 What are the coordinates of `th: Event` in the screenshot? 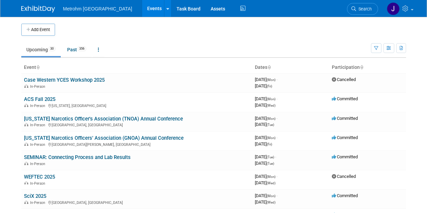 It's located at (137, 67).